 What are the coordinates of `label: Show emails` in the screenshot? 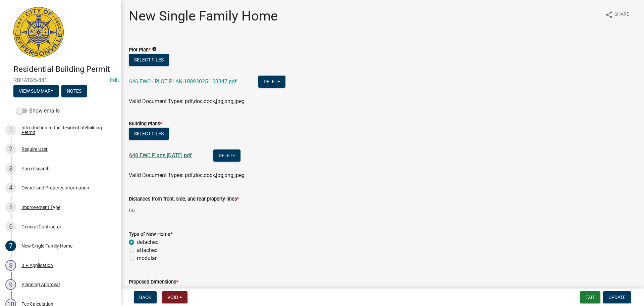 It's located at (38, 111).